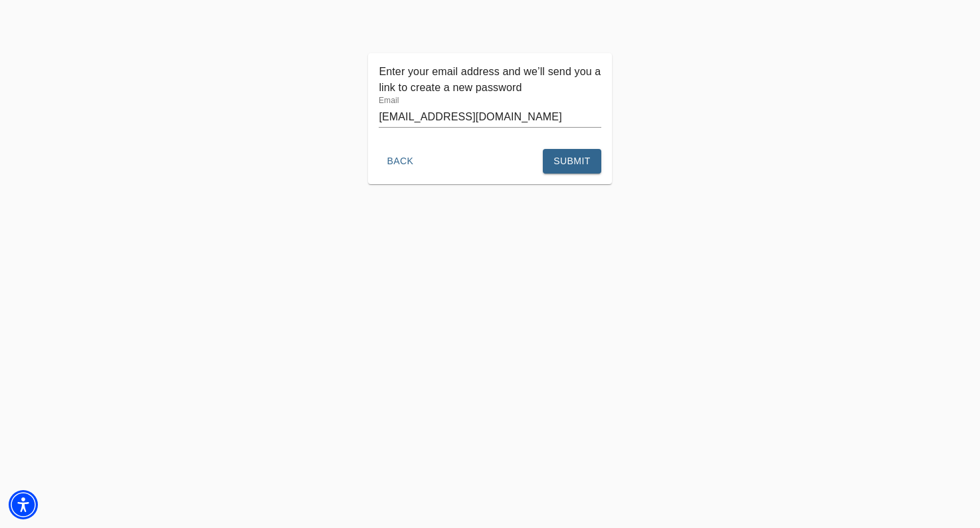 The height and width of the screenshot is (528, 980). Describe the element at coordinates (400, 161) in the screenshot. I see `span: Back` at that location.